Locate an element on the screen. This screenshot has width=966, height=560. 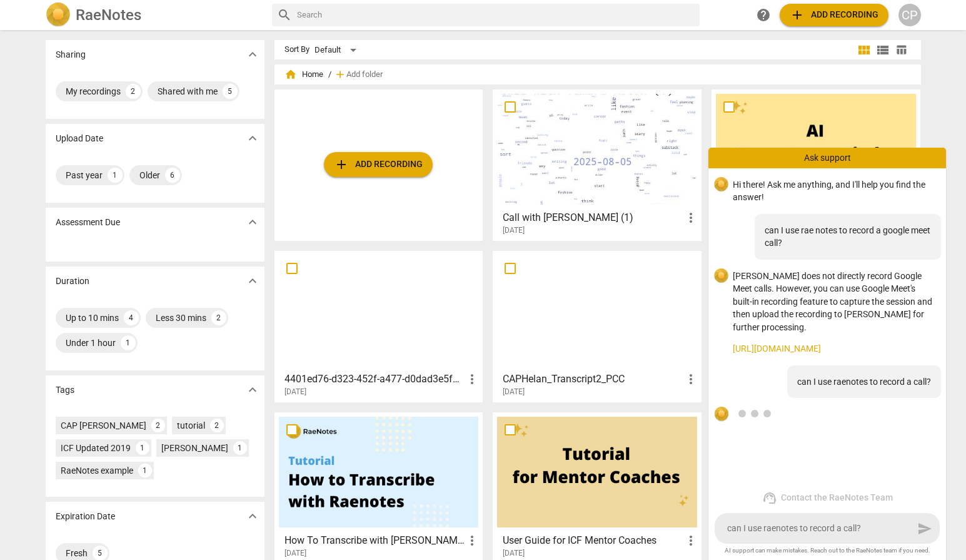
div: 6 is located at coordinates (172, 175).